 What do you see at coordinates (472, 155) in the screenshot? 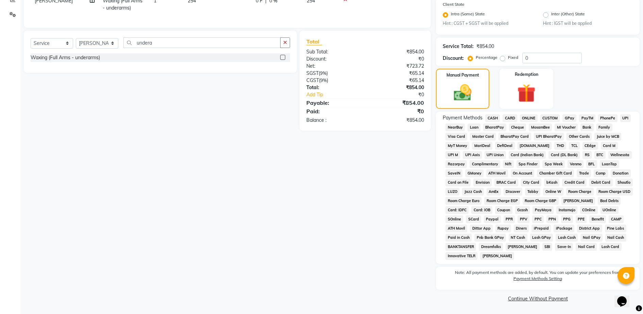
I see `span: UPI Axis` at bounding box center [472, 155].